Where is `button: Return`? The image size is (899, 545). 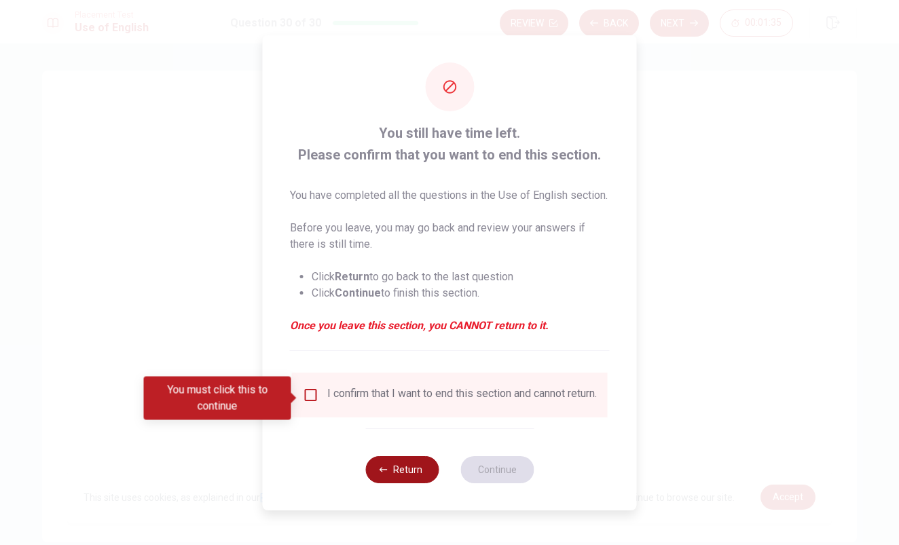 button: Return is located at coordinates (402, 470).